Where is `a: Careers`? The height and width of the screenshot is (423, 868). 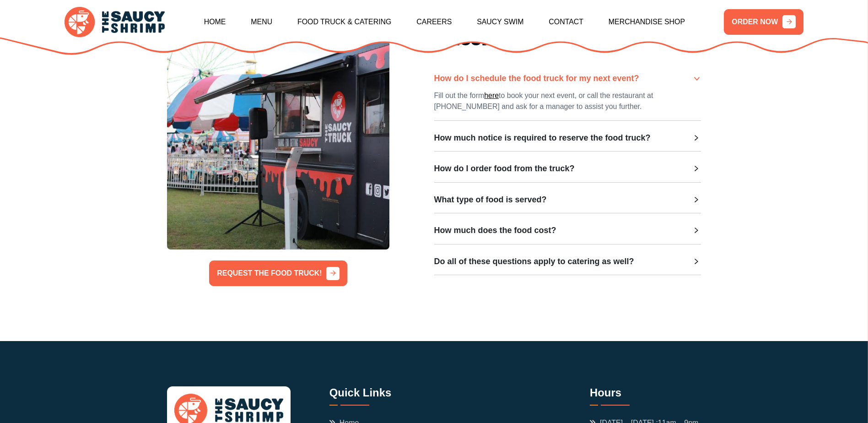
a: Careers is located at coordinates (434, 22).